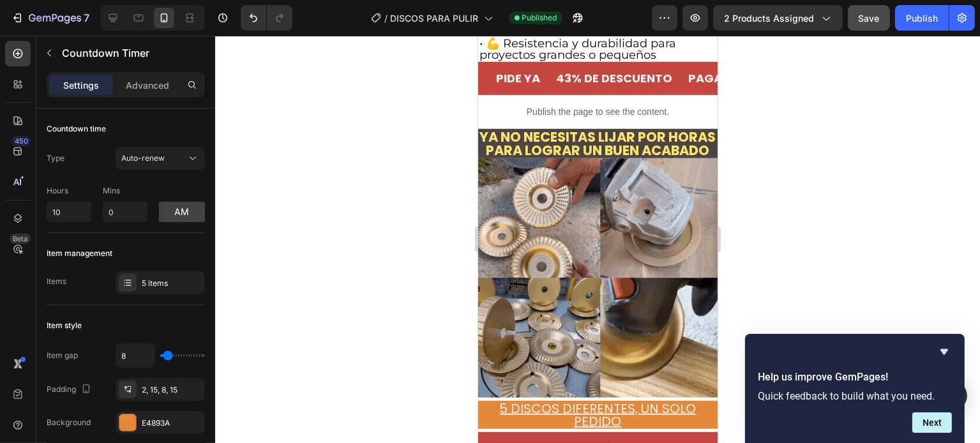  What do you see at coordinates (922, 18) in the screenshot?
I see `button: Publish` at bounding box center [922, 18].